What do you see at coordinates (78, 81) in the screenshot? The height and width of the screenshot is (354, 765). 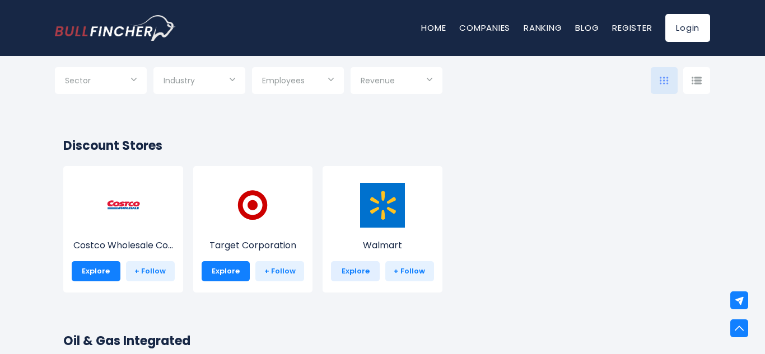 I see `span: Sector` at bounding box center [78, 81].